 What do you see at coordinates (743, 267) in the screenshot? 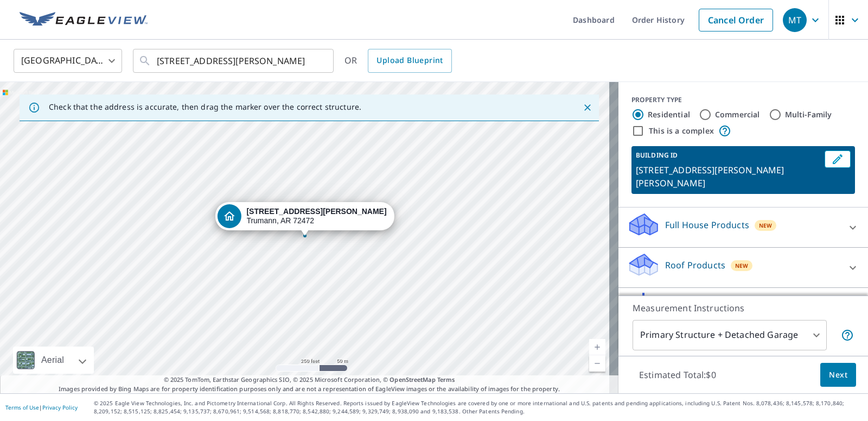
I see `div: Roof ProductsNew` at bounding box center [743, 267].